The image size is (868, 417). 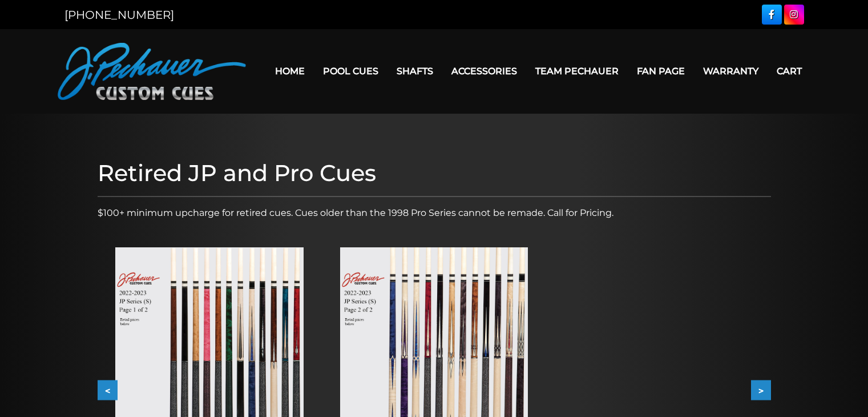 What do you see at coordinates (152, 71) in the screenshot?
I see `img: Pechauer Custom Cues` at bounding box center [152, 71].